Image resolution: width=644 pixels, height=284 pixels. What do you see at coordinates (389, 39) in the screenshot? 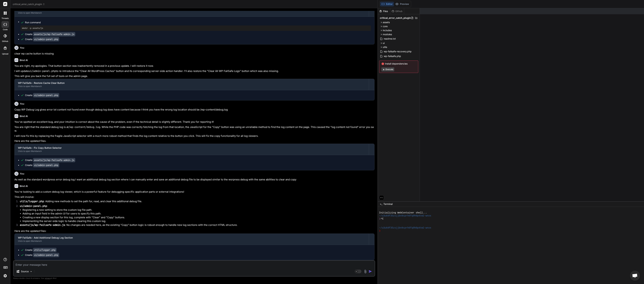
I see `span: readme.txt` at bounding box center [389, 39].